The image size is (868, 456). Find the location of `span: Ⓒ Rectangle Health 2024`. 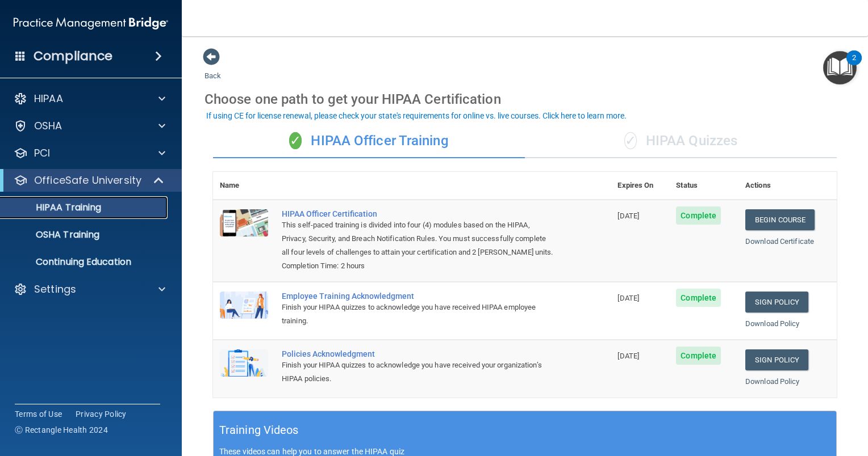

span: Ⓒ Rectangle Health 2024 is located at coordinates (61, 430).